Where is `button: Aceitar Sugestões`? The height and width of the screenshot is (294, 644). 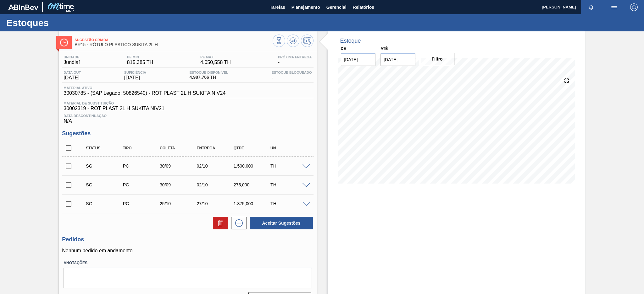
button: Aceitar Sugestões is located at coordinates (281, 223).